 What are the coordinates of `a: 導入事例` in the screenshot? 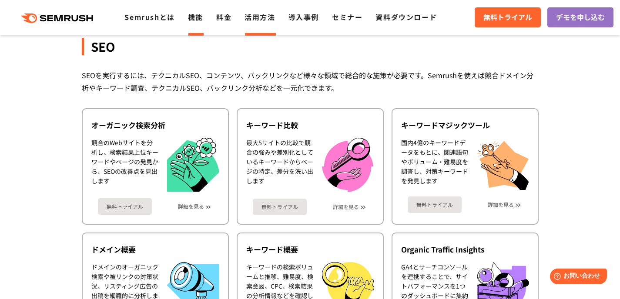 It's located at (304, 17).